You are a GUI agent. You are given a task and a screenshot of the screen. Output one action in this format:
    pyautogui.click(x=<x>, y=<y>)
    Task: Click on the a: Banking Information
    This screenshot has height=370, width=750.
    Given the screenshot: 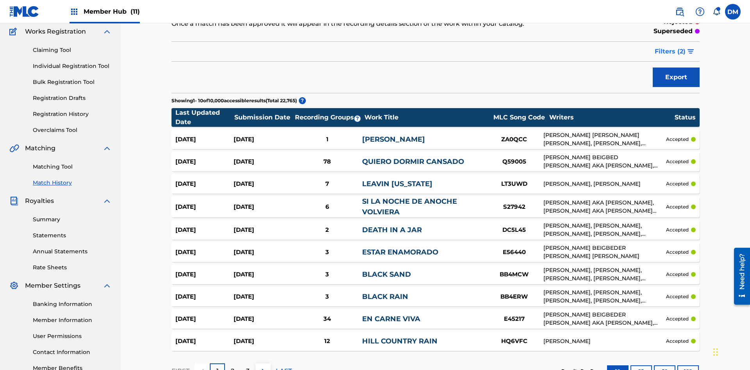 What is the action you would take?
    pyautogui.click(x=72, y=304)
    